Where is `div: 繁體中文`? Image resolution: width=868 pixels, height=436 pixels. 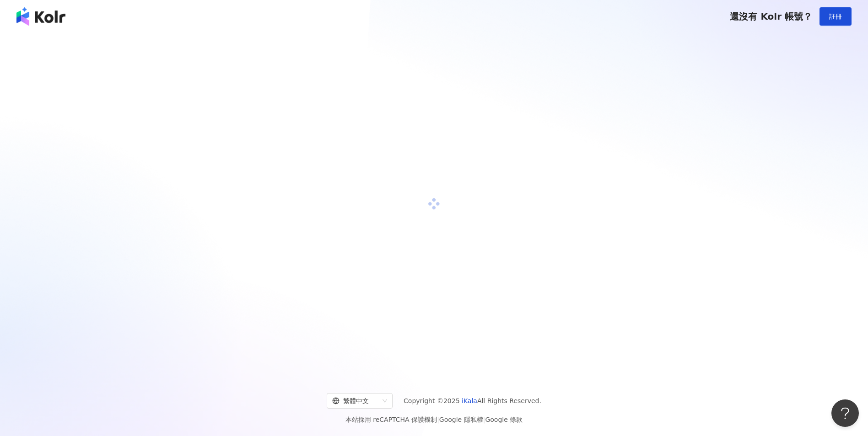 div: 繁體中文 is located at coordinates (355, 401).